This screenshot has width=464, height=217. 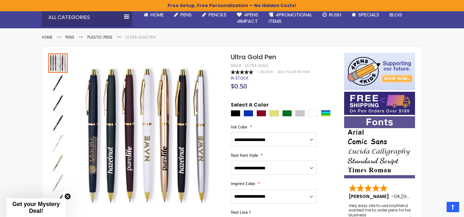 I want to click on img: 4pens 4 kids, so click(x=380, y=72).